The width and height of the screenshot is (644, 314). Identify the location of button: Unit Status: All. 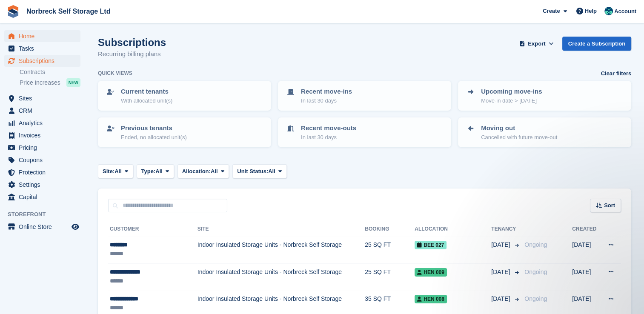
(259, 171).